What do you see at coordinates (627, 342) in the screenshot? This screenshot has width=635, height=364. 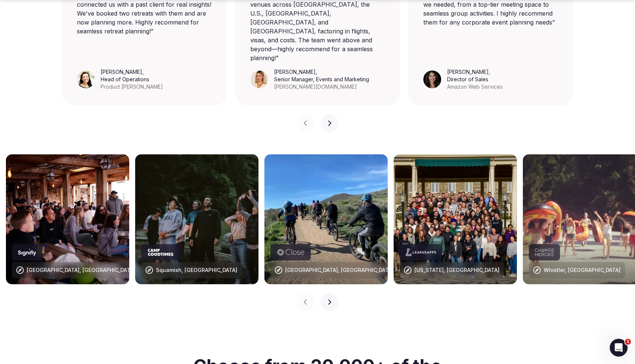 I see `span: 1` at bounding box center [627, 342].